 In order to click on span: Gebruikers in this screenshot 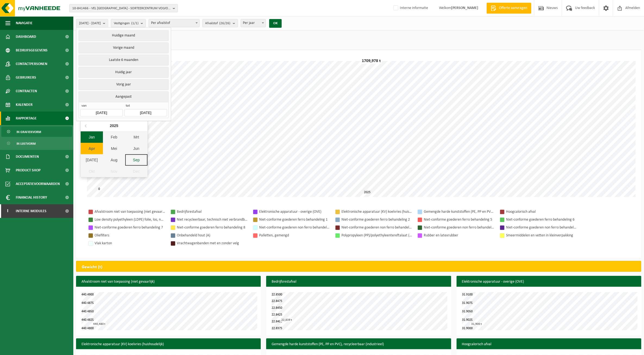, I will do `click(26, 78)`.